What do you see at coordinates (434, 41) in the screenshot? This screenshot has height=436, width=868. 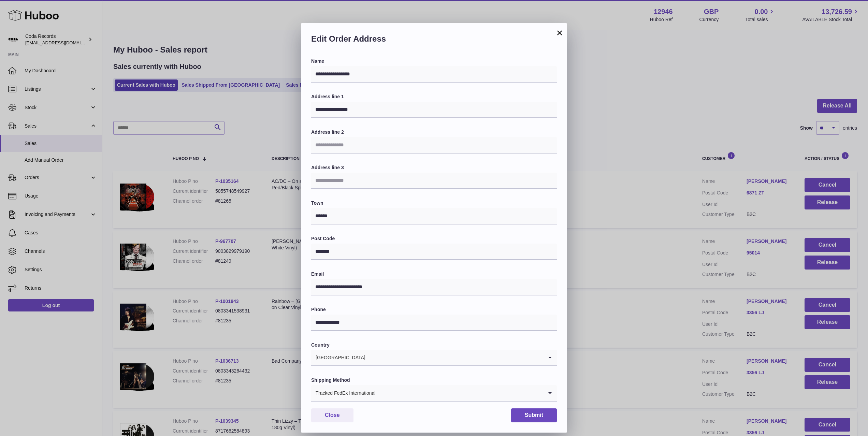 I see `h2: Edit Order Address` at bounding box center [434, 41].